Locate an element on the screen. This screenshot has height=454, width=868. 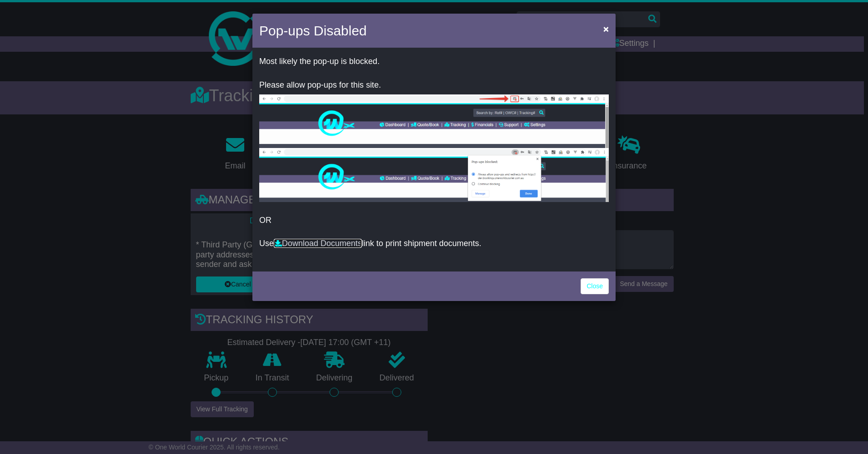
p: Most likely the pop-up is blocked. is located at coordinates (434, 62).